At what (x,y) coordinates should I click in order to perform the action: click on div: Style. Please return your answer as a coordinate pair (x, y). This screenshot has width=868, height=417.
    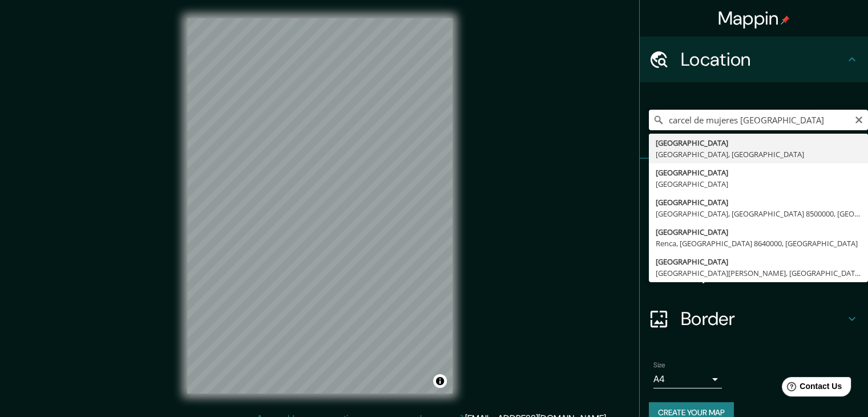
    Looking at the image, I should click on (754, 227).